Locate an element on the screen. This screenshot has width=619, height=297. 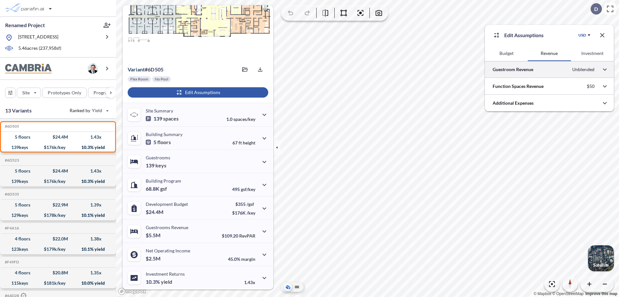
button: Site Plan is located at coordinates (297, 287).